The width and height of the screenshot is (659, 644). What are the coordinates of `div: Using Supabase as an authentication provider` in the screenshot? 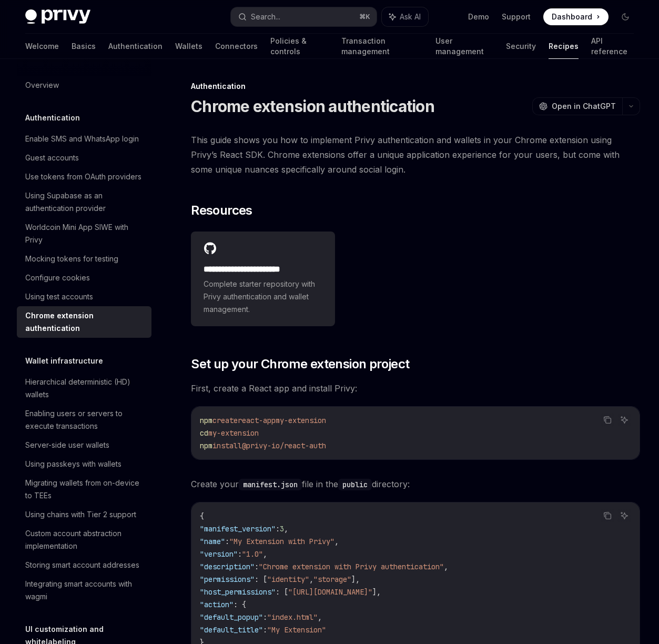 It's located at (85, 201).